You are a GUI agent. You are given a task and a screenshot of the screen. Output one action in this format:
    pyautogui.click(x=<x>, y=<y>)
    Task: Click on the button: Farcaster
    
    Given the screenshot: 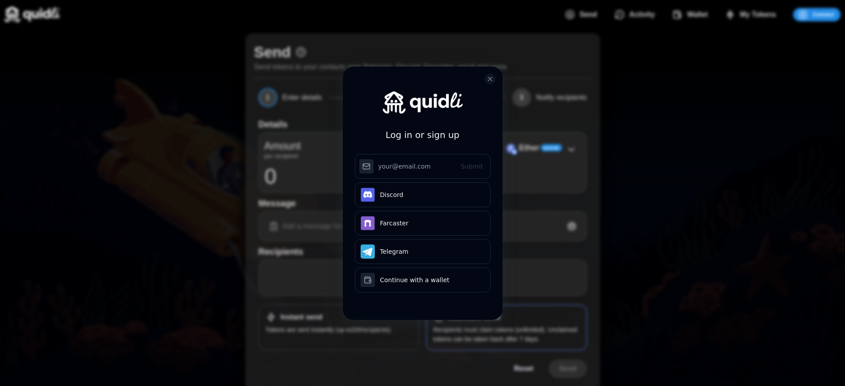 What is the action you would take?
    pyautogui.click(x=423, y=223)
    